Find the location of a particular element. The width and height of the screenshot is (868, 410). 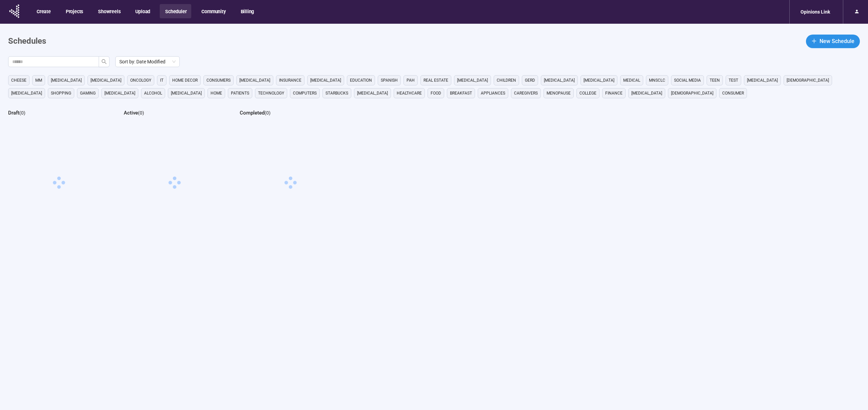

span: home is located at coordinates (216, 93).